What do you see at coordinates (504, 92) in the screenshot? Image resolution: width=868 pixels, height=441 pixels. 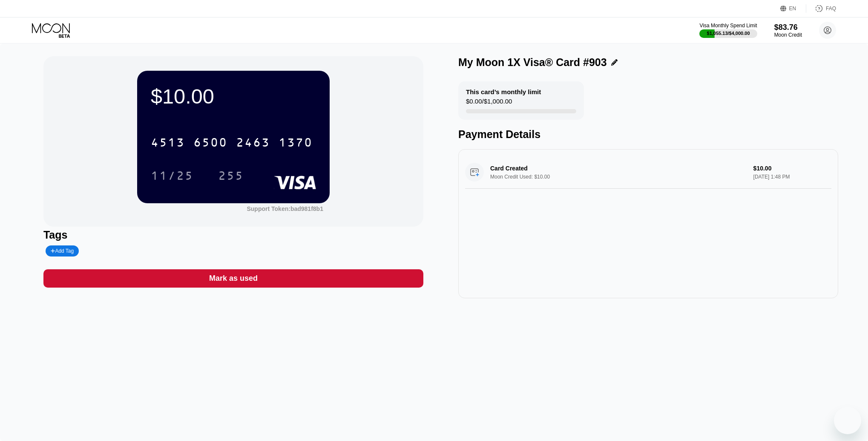 I see `div: This card’s monthly limit` at bounding box center [504, 92].